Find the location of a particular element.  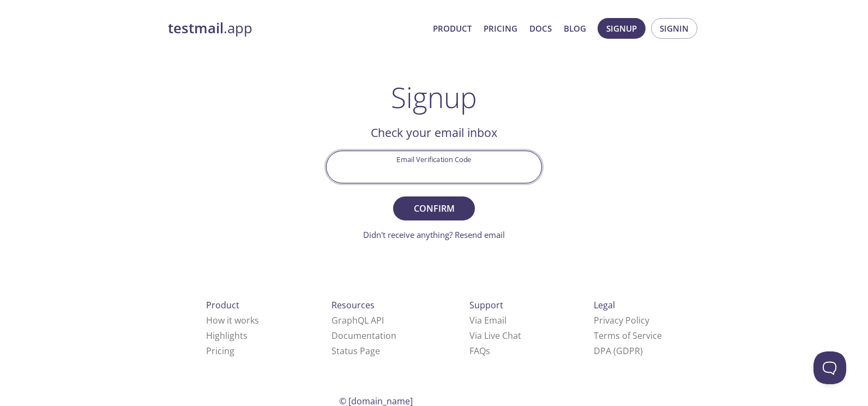

a: Highlights is located at coordinates (227, 335).